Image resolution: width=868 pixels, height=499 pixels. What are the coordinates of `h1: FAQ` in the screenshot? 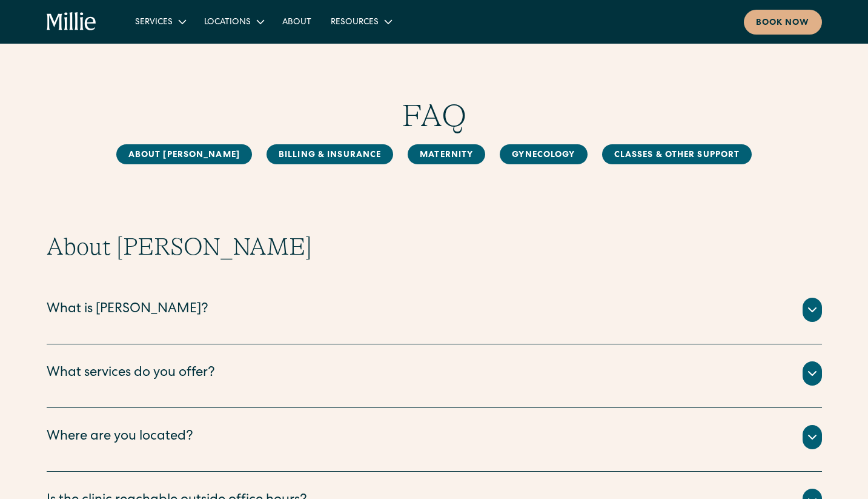 It's located at (434, 116).